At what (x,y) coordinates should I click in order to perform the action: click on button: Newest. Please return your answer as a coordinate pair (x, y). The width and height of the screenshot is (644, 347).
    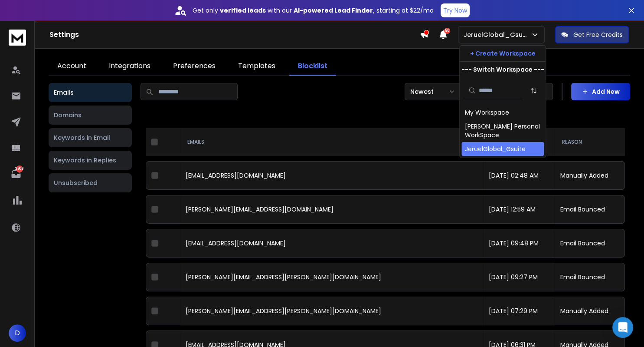
    Looking at the image, I should click on (433, 91).